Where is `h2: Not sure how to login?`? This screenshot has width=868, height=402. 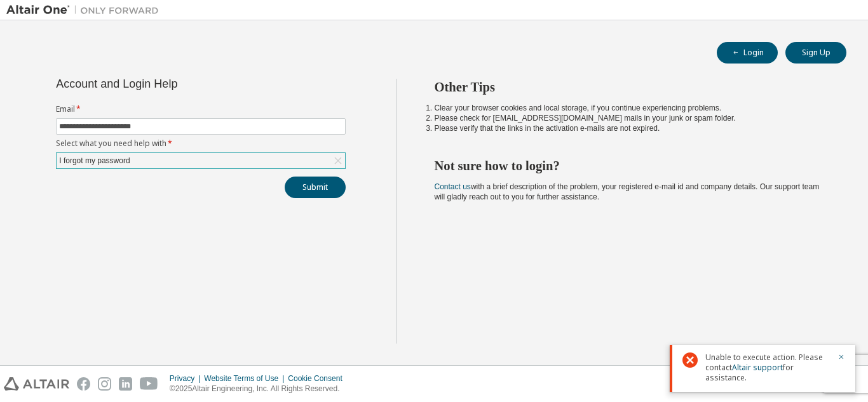 h2: Not sure how to login? is located at coordinates (629, 166).